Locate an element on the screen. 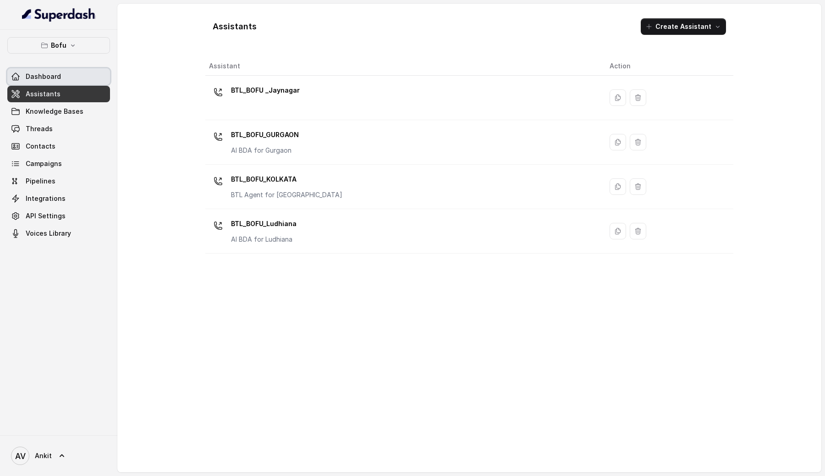 The height and width of the screenshot is (476, 825). span: Integrations is located at coordinates (45, 199).